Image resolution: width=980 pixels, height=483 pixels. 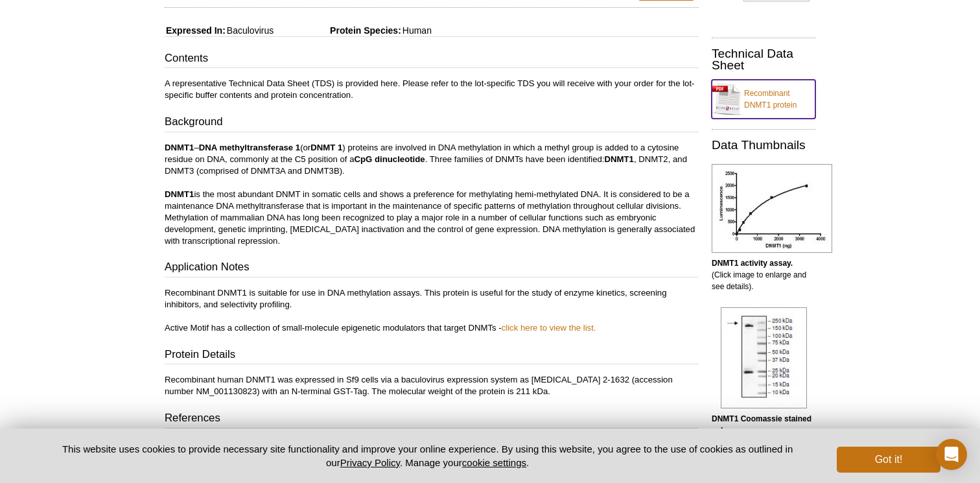 What do you see at coordinates (764, 358) in the screenshot?
I see `img: DNMT1 Coomassie gel` at bounding box center [764, 358].